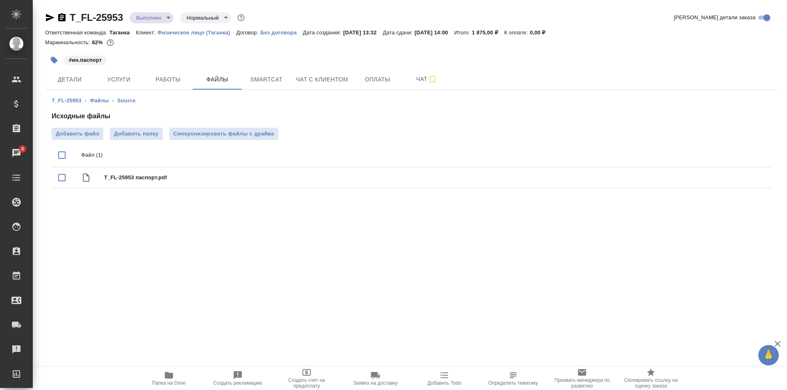  Describe the element at coordinates (306, 379) in the screenshot. I see `button: Создать счет на предоплату` at that location.